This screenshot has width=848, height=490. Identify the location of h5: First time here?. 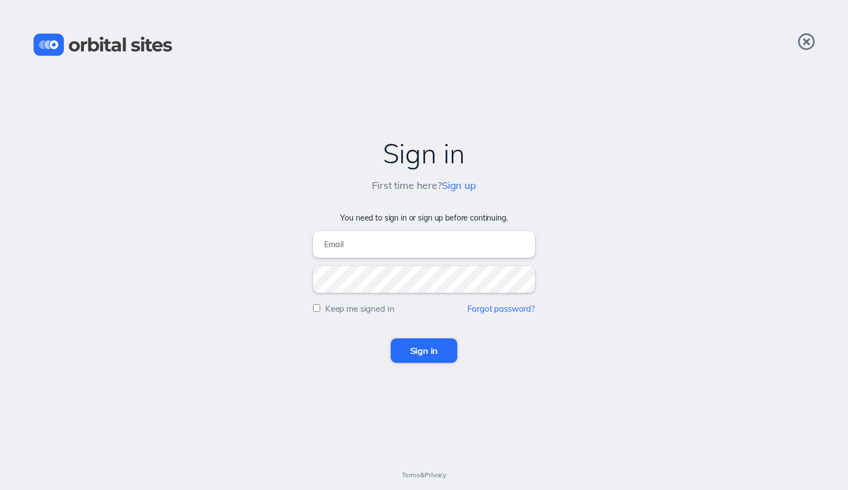
(424, 185).